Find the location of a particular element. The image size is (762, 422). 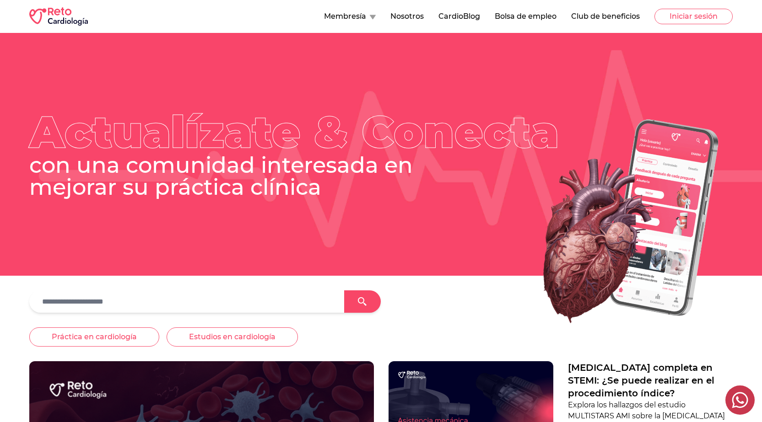

a: Bolsa de empleo is located at coordinates (525, 16).